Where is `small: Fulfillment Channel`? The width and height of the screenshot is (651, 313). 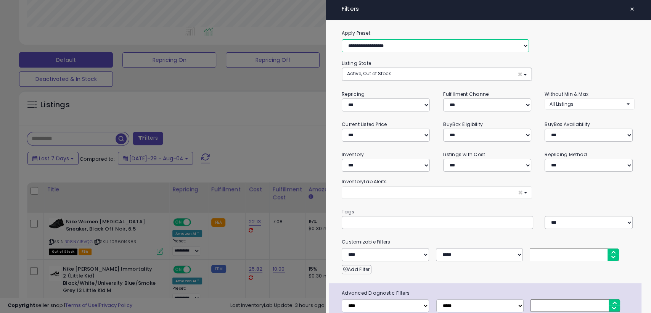 small: Fulfillment Channel is located at coordinates (467, 94).